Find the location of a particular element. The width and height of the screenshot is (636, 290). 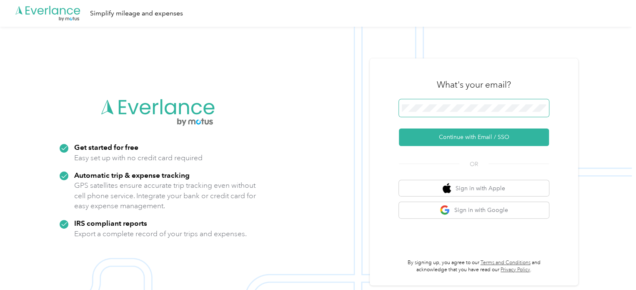

strong: Get started for free is located at coordinates (106, 147).